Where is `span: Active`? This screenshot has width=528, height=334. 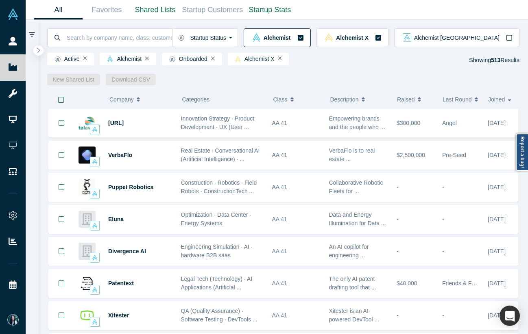 span: Active is located at coordinates (65, 59).